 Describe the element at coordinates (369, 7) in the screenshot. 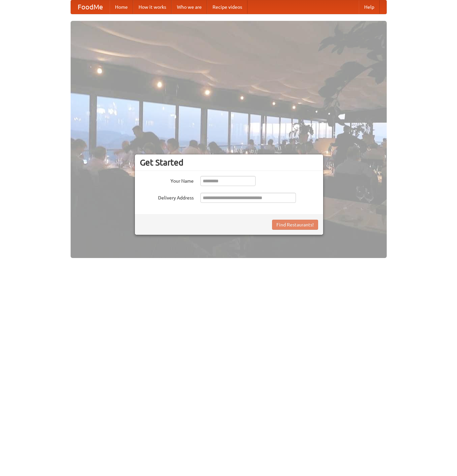

I see `a: Help` at that location.